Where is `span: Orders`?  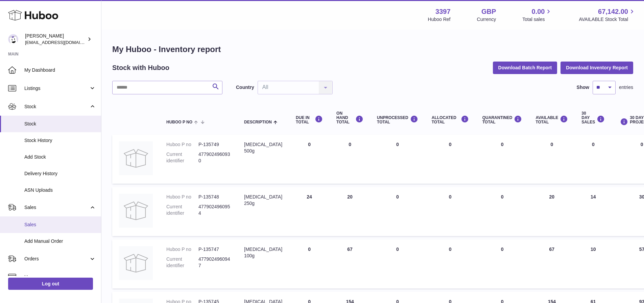
span: Orders is located at coordinates (56, 258).